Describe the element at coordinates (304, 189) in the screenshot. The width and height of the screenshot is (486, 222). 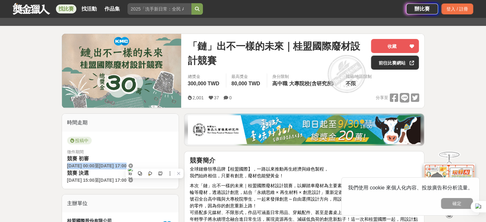
I see `span: 本次「鏈」出不一樣的未來｜桂盟國際廢材設計競賽，以腳踏車廢材為主要素材，包含鏈條、鏈片網料、鏈軸、鏈滾輪等廢材，透過設計創意，結合「永續思維 × 再生材料 × 創意設計」重新定義這些材料新的價值！` at that location.